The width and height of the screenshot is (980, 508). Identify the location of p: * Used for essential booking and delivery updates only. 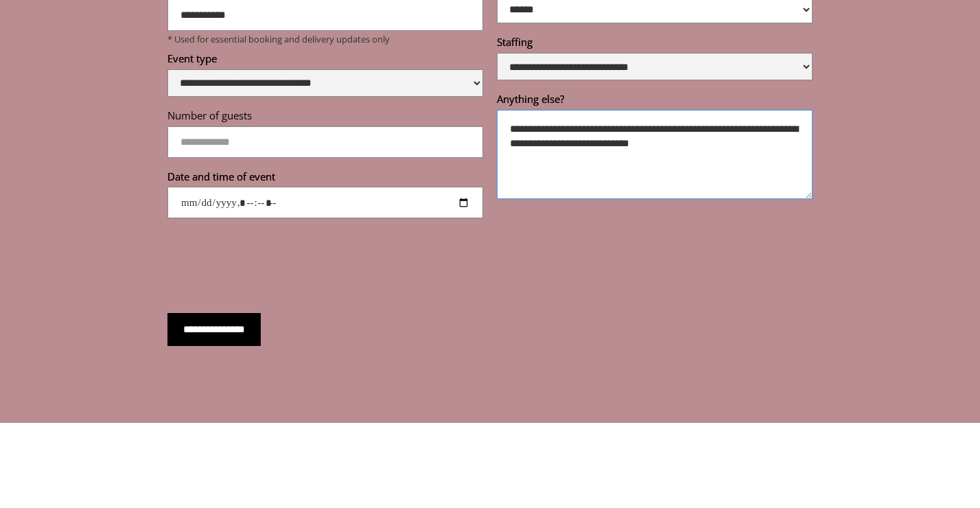
(325, 39).